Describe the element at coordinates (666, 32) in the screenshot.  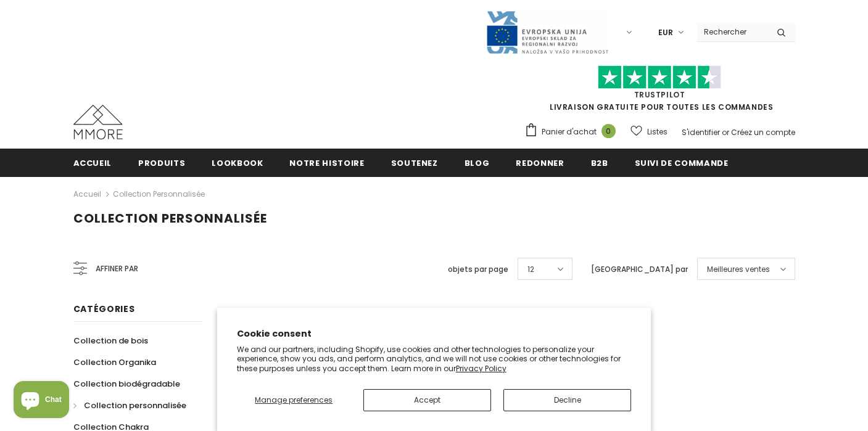
I see `span: EUR` at that location.